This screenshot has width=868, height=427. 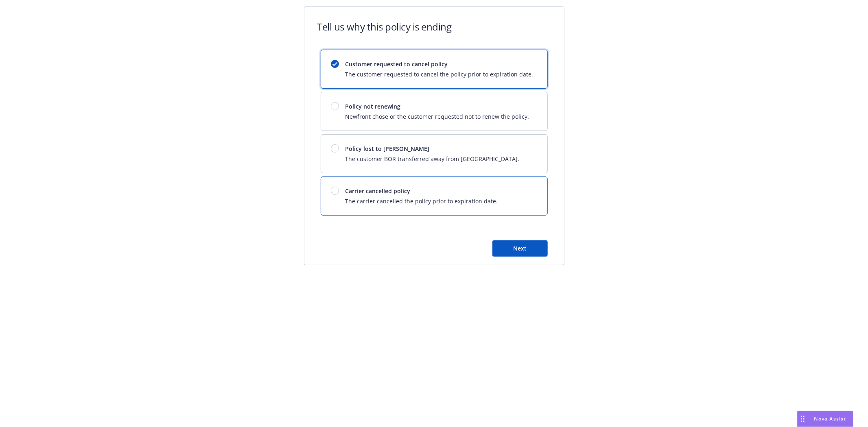 What do you see at coordinates (830, 418) in the screenshot?
I see `span: Nova Assist` at bounding box center [830, 418].